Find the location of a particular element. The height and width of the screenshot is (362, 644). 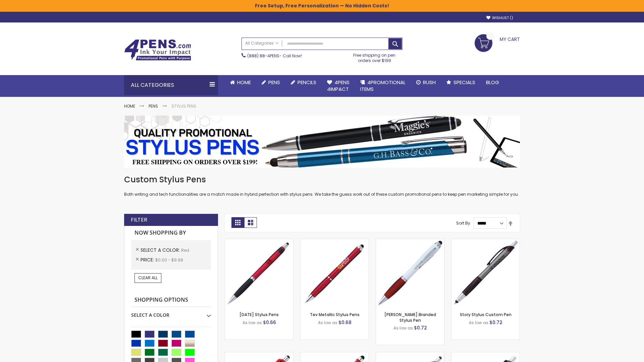

span: Pens is located at coordinates (274, 82).